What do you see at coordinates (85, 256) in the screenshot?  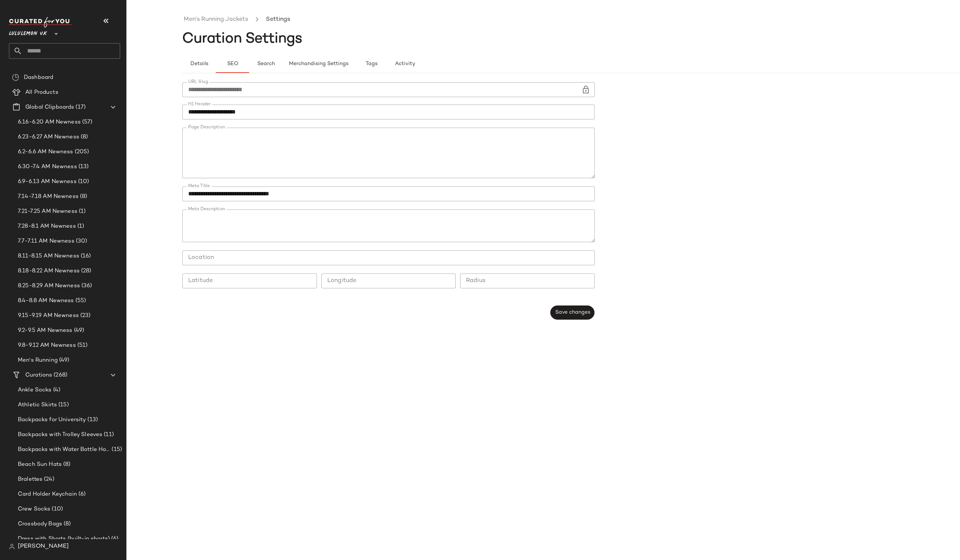 I see `span: (16)` at bounding box center [85, 256].